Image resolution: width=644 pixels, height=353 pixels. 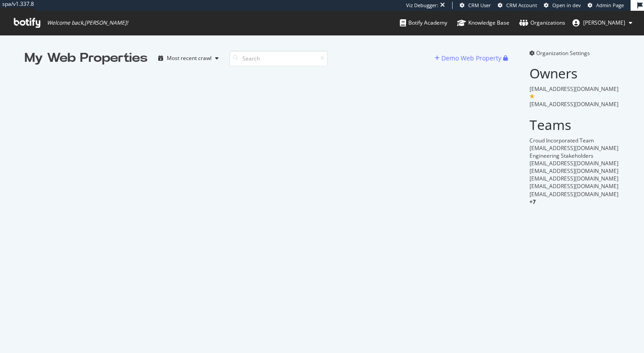 I want to click on span: adrianna, so click(x=604, y=23).